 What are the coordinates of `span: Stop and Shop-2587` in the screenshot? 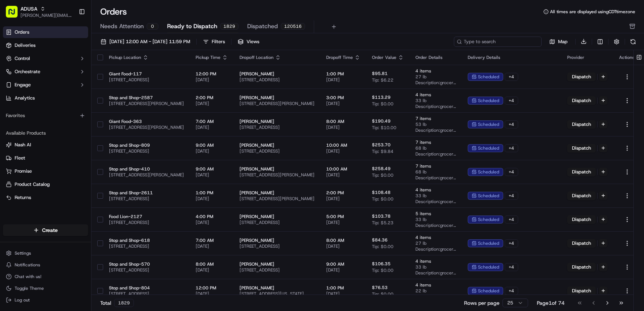 It's located at (146, 97).